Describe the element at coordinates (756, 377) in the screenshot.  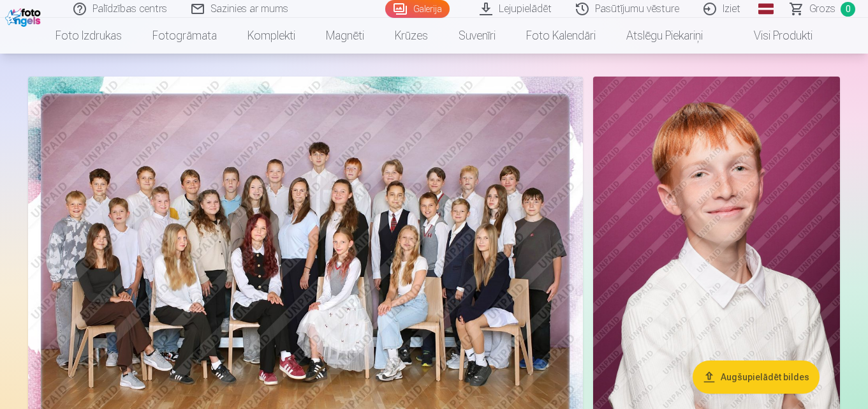
I see `button: Augšupielādēt bildes` at that location.